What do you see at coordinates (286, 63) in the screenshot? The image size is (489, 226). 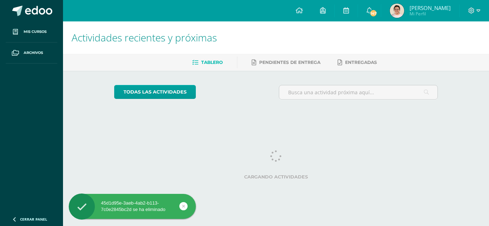 I see `a: Pendientes de entrega` at bounding box center [286, 63].